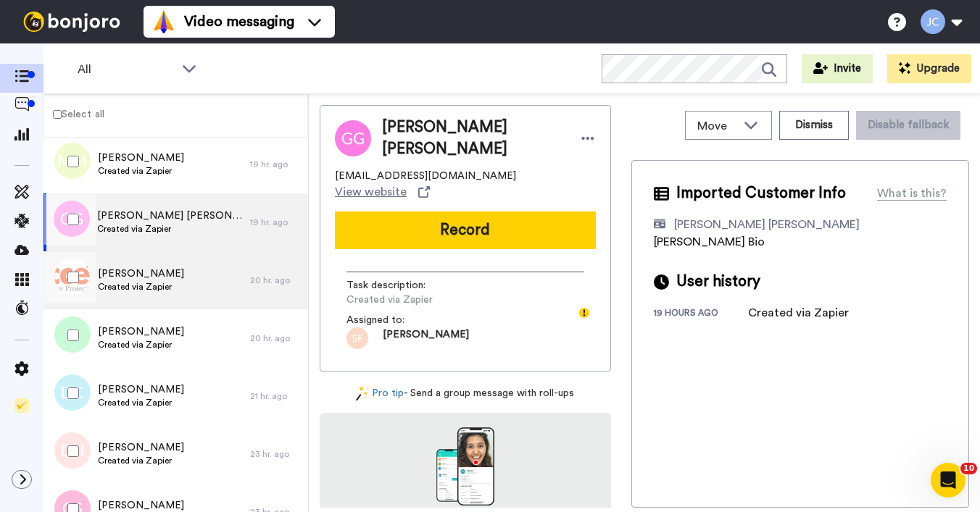 The height and width of the screenshot is (512, 980). What do you see at coordinates (370, 192) in the screenshot?
I see `span: View website` at bounding box center [370, 192].